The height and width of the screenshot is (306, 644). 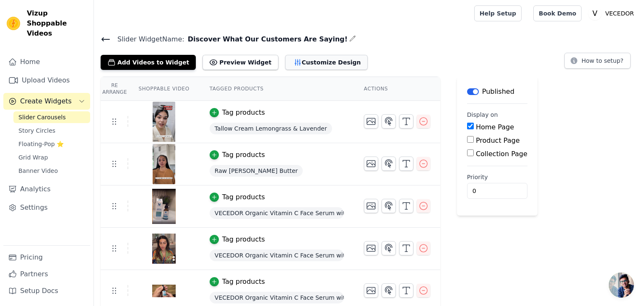 I want to click on a: Slider Carousels, so click(x=52, y=117).